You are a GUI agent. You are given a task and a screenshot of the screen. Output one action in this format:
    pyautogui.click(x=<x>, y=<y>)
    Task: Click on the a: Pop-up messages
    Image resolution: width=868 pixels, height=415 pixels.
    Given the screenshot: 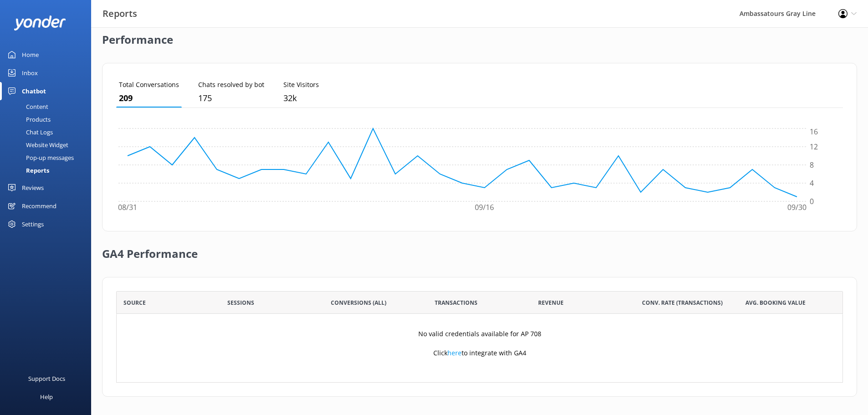 What is the action you would take?
    pyautogui.click(x=48, y=158)
    